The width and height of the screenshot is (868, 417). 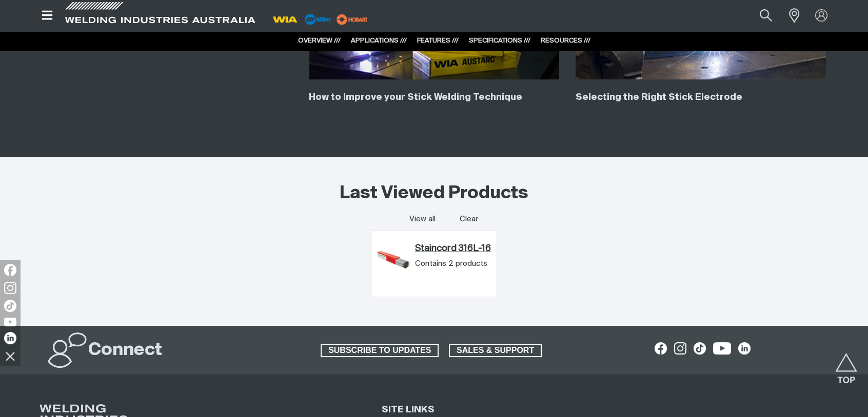 What do you see at coordinates (10, 288) in the screenshot?
I see `img: Instagram` at bounding box center [10, 288].